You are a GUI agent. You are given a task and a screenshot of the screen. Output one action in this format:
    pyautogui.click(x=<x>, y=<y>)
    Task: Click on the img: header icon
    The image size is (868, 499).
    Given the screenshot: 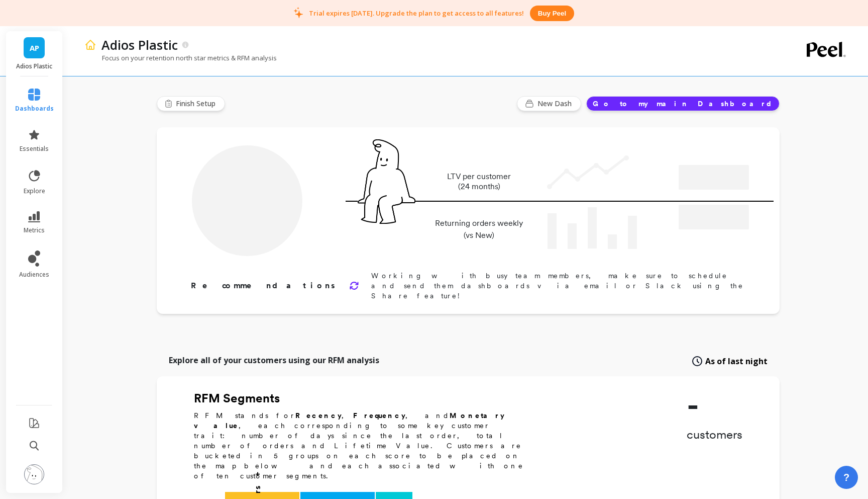 What is the action you would take?
    pyautogui.click(x=91, y=44)
    